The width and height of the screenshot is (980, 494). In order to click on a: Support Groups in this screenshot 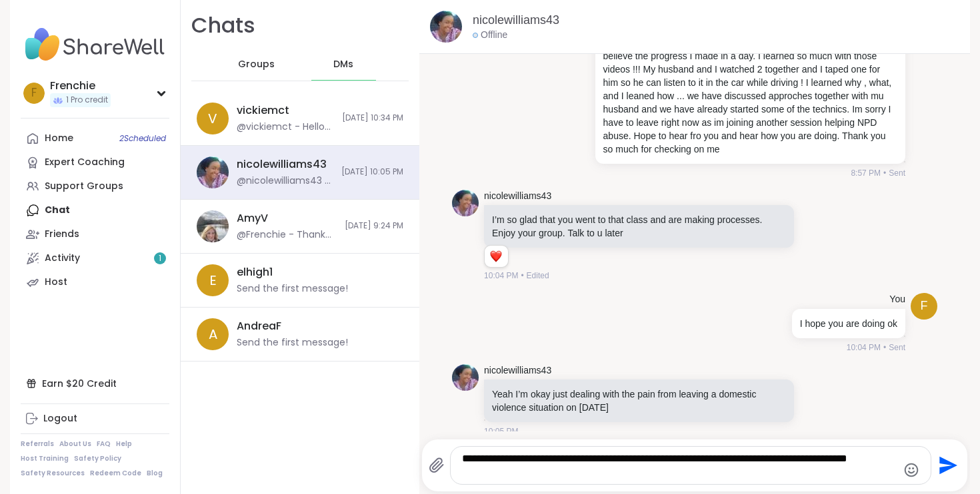, I will do `click(94, 186)`.